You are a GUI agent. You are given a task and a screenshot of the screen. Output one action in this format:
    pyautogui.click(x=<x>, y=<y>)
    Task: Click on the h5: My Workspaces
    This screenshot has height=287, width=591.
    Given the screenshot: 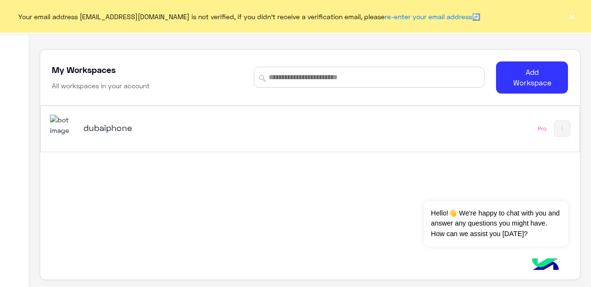 What is the action you would take?
    pyautogui.click(x=83, y=70)
    